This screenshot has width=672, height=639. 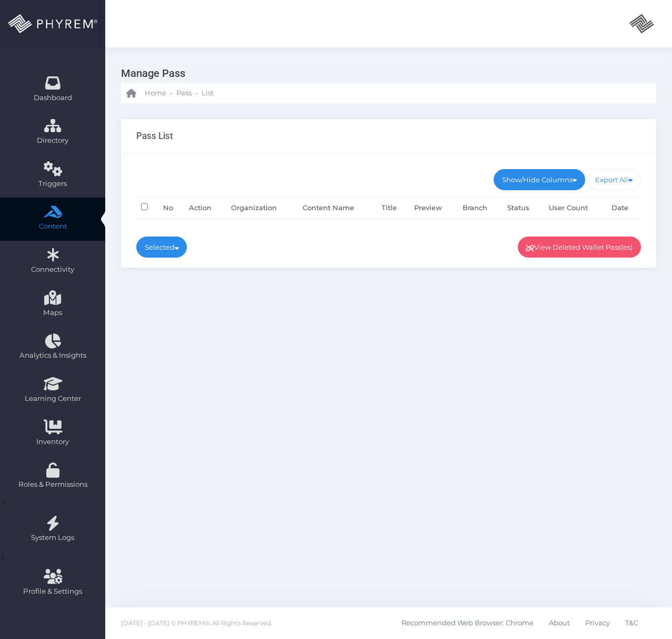 What do you see at coordinates (53, 355) in the screenshot?
I see `span: Analytics & Insights` at bounding box center [53, 355].